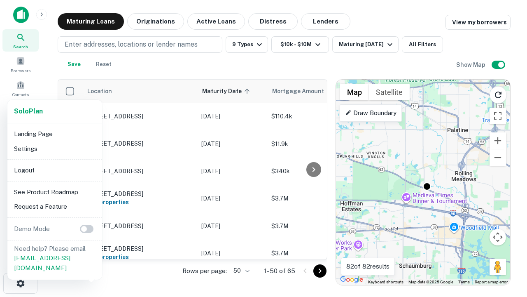 The image size is (527, 297). I want to click on strong: Solo Plan, so click(28, 111).